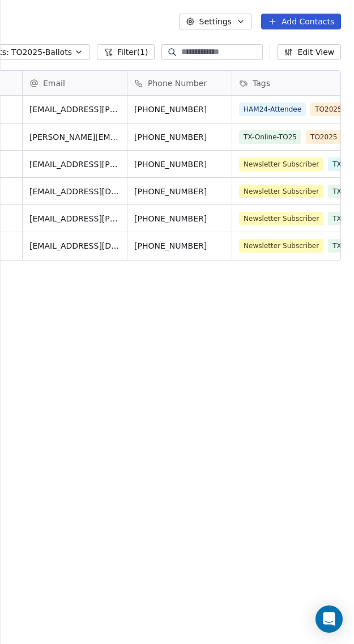  What do you see at coordinates (308, 52) in the screenshot?
I see `button: Edit View` at bounding box center [308, 52].